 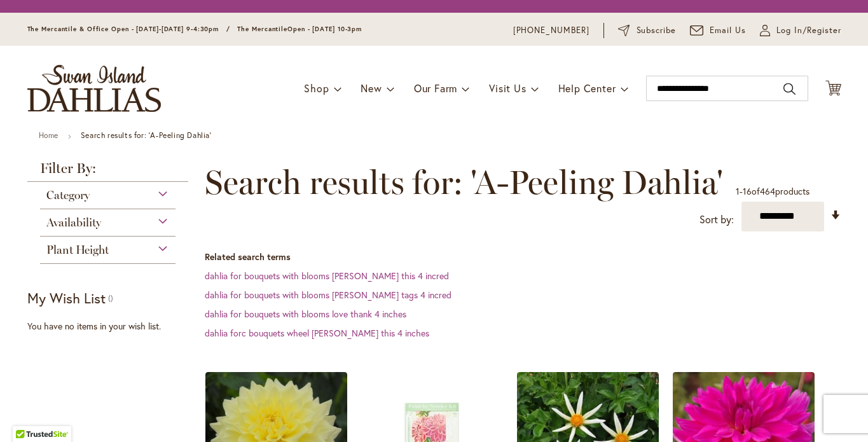 What do you see at coordinates (727, 31) in the screenshot?
I see `span: Email Us` at bounding box center [727, 31].